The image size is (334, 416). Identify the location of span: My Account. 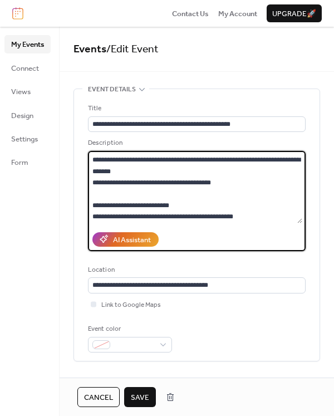
(238, 14).